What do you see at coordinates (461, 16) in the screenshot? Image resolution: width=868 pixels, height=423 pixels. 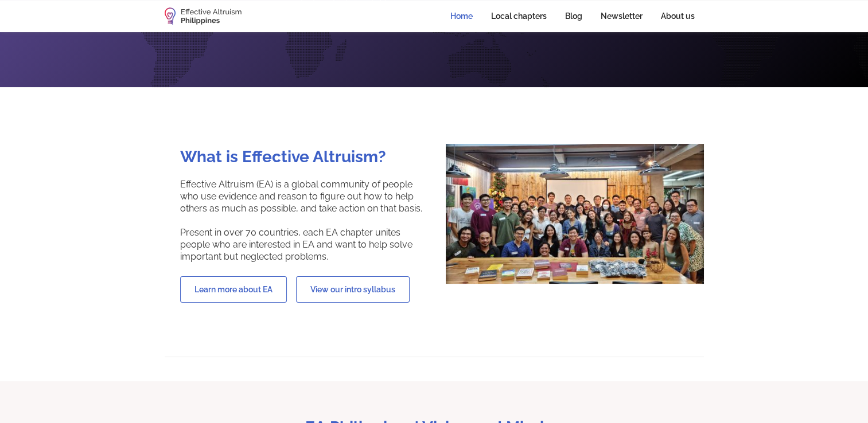 I see `a: Home` at bounding box center [461, 16].